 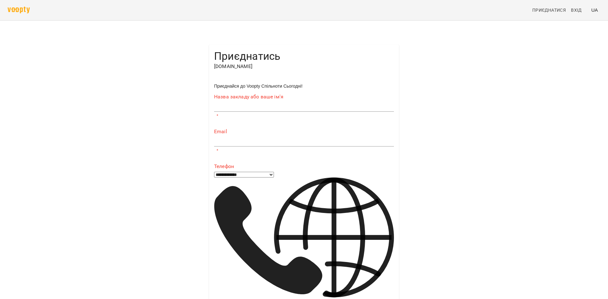 I want to click on a: Приєднатися, so click(x=549, y=10).